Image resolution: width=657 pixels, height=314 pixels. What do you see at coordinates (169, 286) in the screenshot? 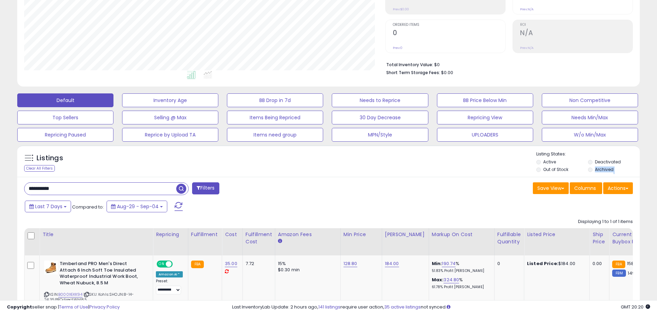
I see `div: Preset:` at bounding box center [169, 286].